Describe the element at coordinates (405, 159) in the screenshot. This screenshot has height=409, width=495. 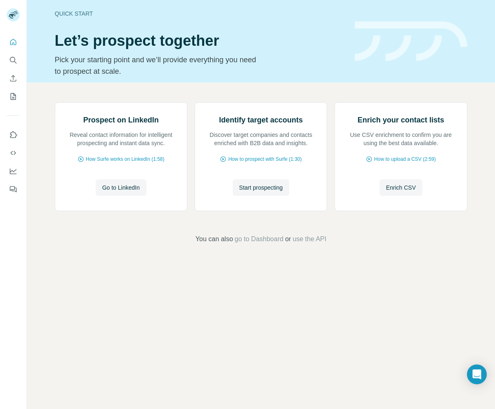
I see `span: How to upload a CSV (2:59)` at that location.